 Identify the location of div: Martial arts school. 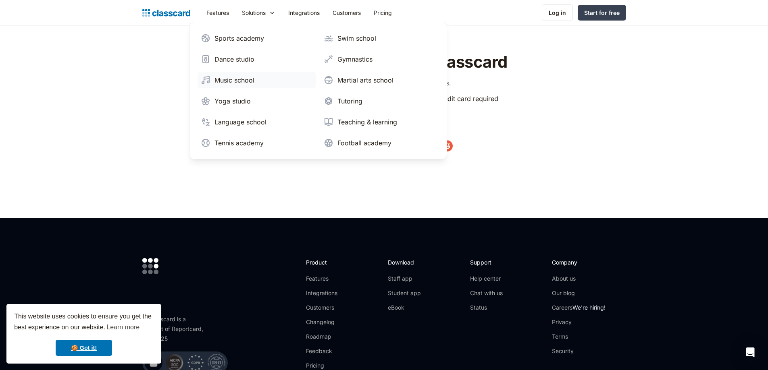
(365, 80).